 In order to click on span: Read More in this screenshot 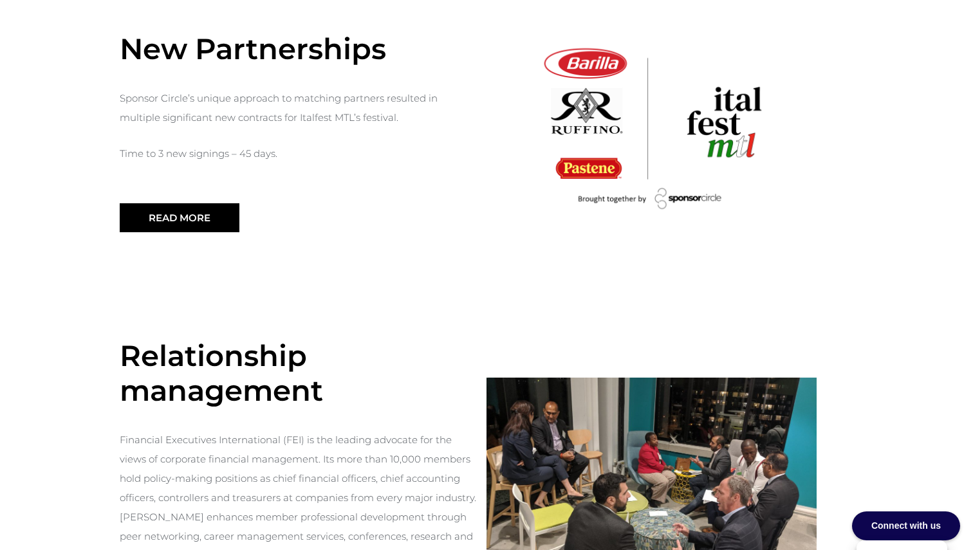, I will do `click(179, 217)`.